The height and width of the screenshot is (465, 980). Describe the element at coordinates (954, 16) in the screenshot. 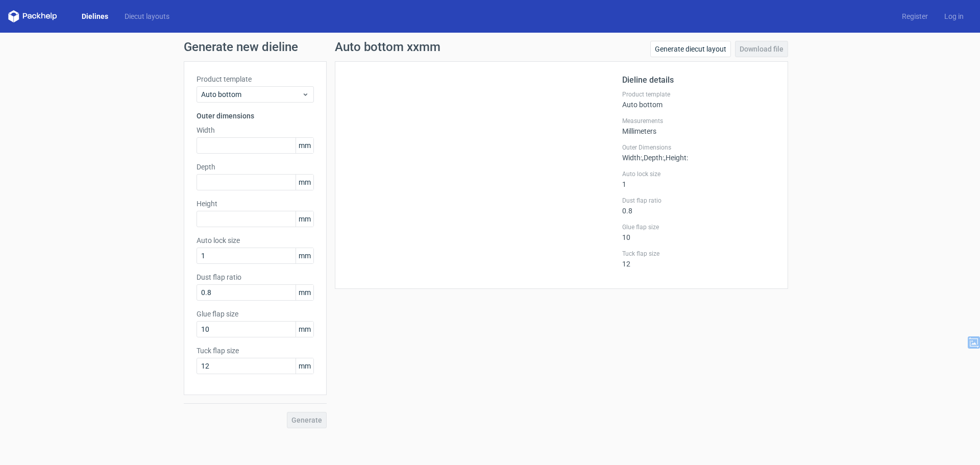

I see `a: Log in` at that location.